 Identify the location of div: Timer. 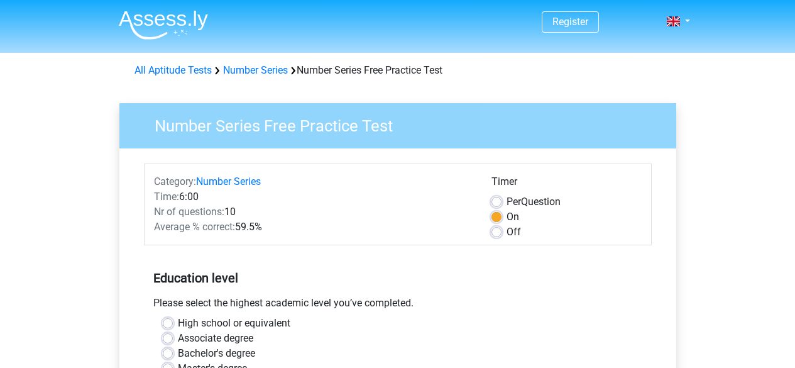
(567, 184).